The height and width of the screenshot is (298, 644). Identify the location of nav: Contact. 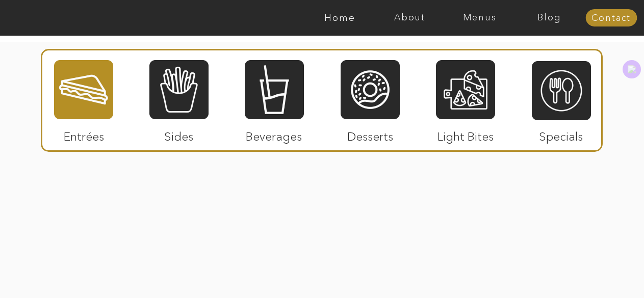
(611, 19).